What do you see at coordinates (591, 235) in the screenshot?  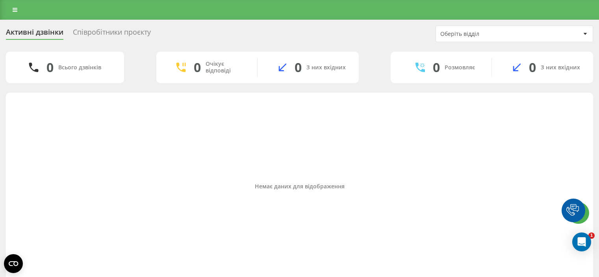 I see `span: 1` at bounding box center [591, 235].